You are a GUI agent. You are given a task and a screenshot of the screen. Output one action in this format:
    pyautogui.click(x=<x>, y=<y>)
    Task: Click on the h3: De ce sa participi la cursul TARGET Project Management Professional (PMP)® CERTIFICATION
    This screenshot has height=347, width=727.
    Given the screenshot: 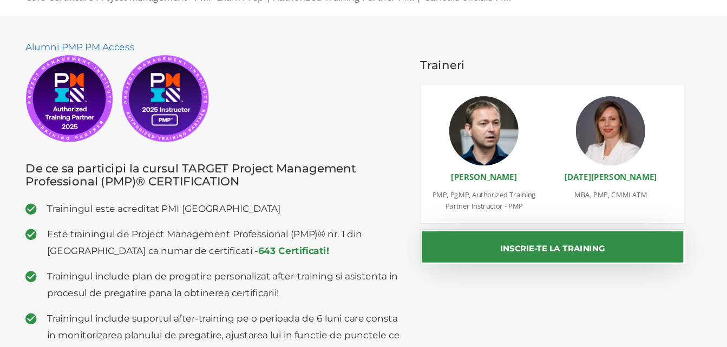 What is the action you would take?
    pyautogui.click(x=232, y=175)
    